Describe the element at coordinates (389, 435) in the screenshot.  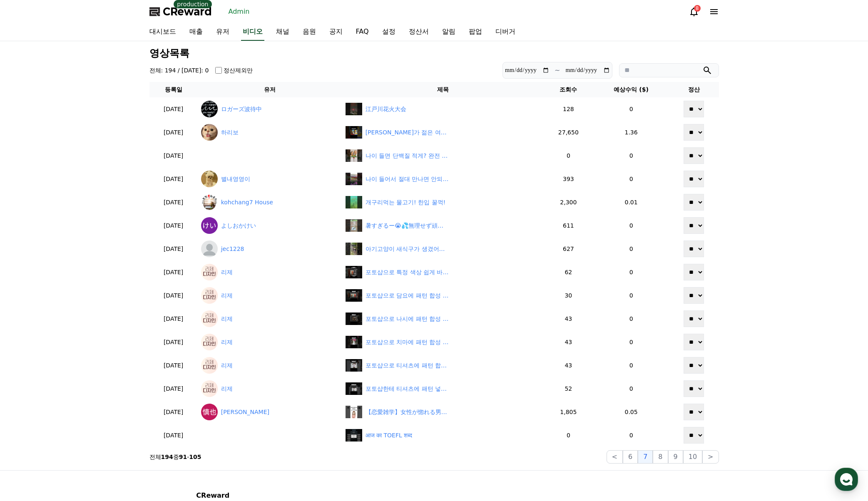
I see `div: आज का TOEFL शब्द` at that location.